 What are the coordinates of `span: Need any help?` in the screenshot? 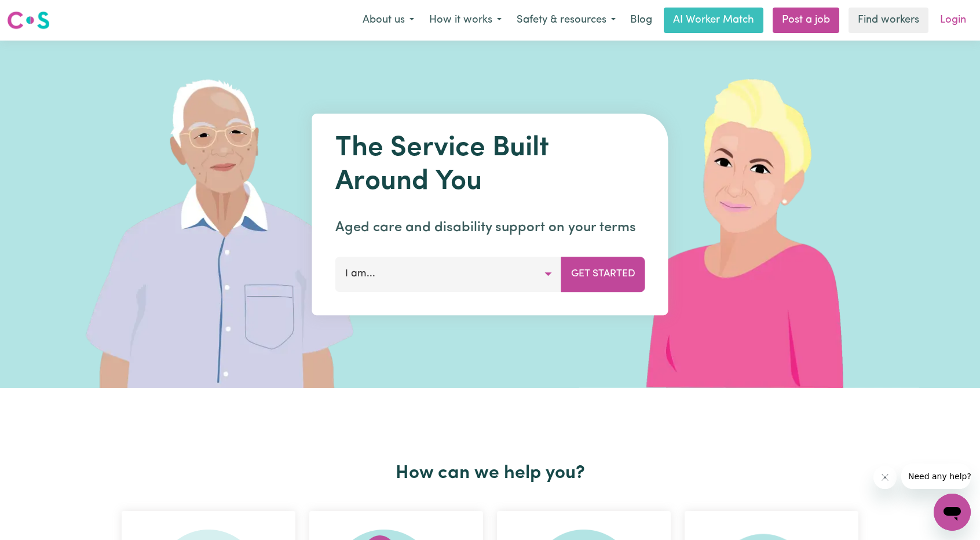 It's located at (38, 12).